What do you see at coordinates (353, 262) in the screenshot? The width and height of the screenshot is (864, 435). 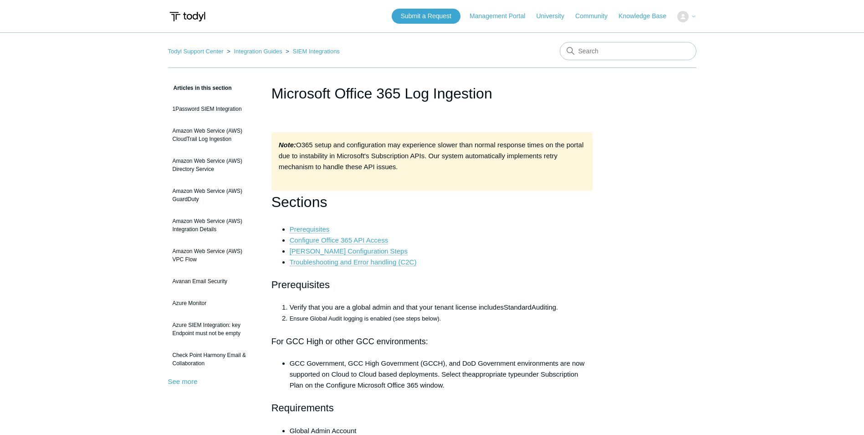 I see `a: Troubleshooting and Error handling (C2C)` at bounding box center [353, 262].